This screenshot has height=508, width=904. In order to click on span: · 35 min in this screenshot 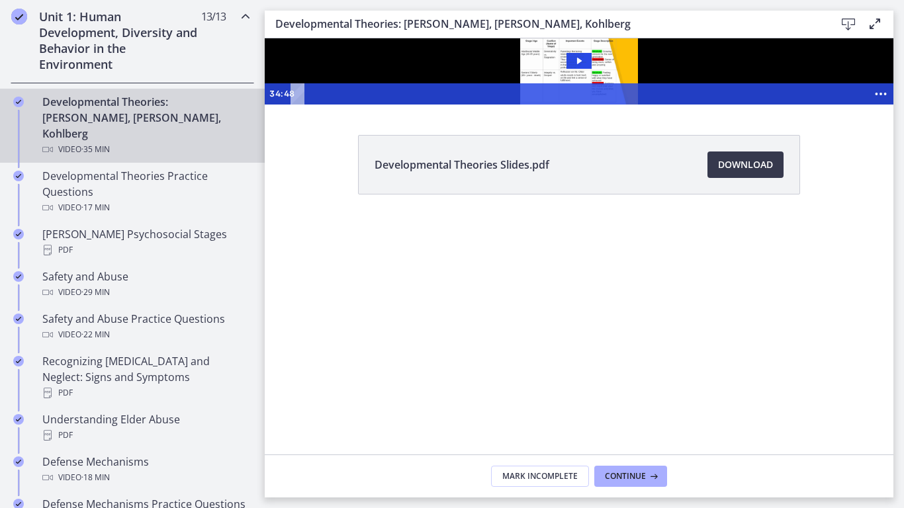, I will do `click(95, 150)`.